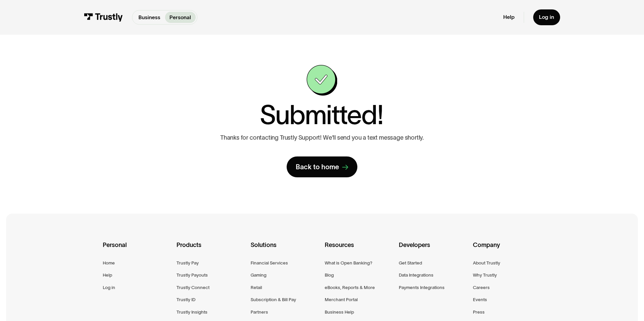  Describe the element at coordinates (269, 263) in the screenshot. I see `a: Financial Services` at that location.